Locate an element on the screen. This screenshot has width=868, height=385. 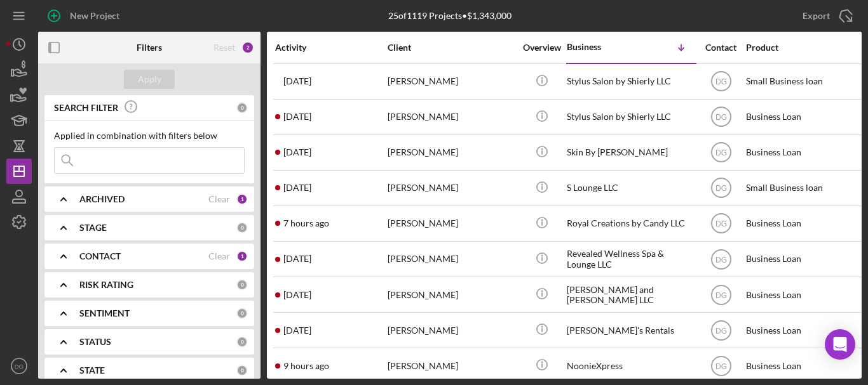
div: New Project is located at coordinates (94, 15).